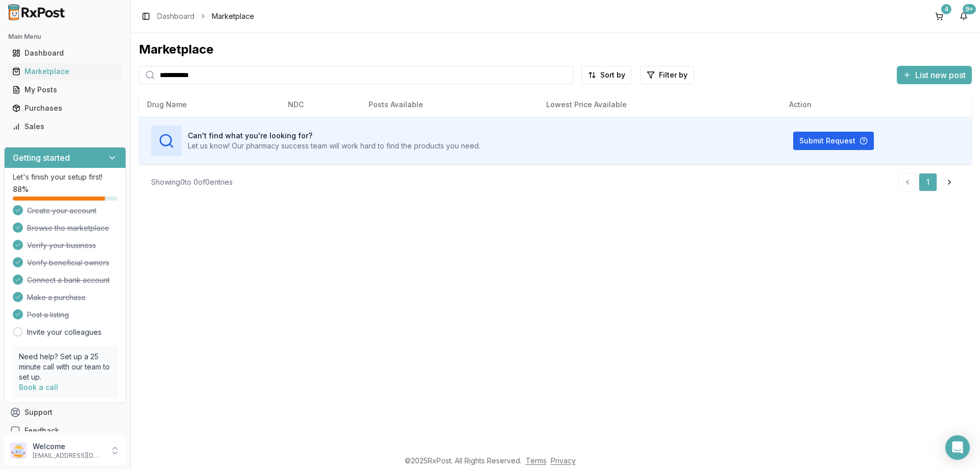 This screenshot has height=470, width=980. Describe the element at coordinates (65, 413) in the screenshot. I see `button: Support` at that location.